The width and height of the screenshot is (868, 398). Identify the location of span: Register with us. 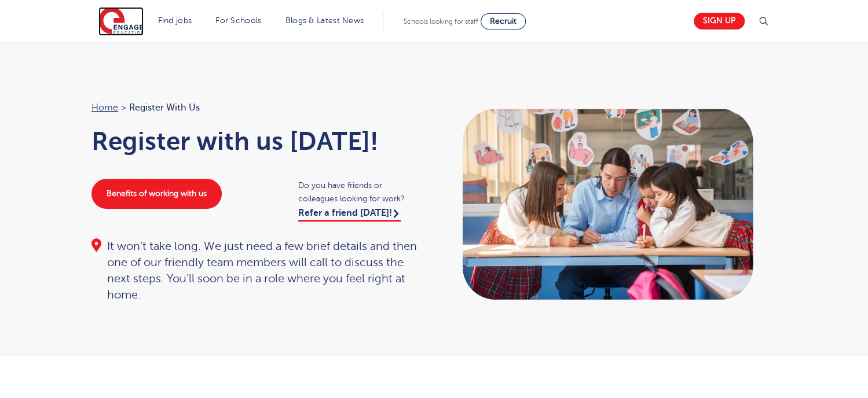
(164, 108).